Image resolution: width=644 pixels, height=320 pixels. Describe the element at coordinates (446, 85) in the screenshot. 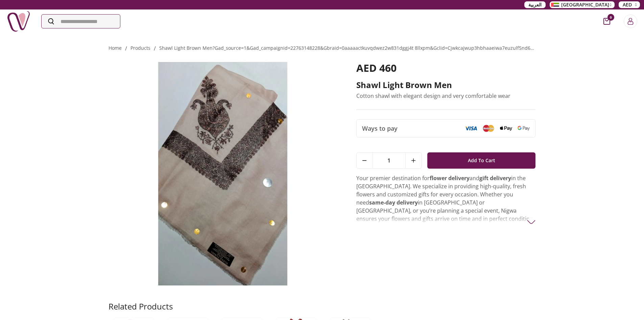

I see `h2: shawl light brown men` at that location.